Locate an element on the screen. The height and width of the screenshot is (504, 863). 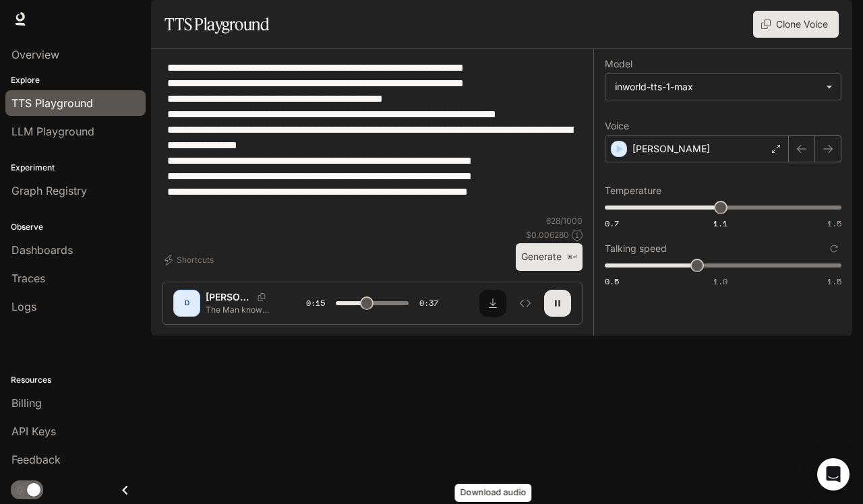
div: Download audio is located at coordinates (494, 493).